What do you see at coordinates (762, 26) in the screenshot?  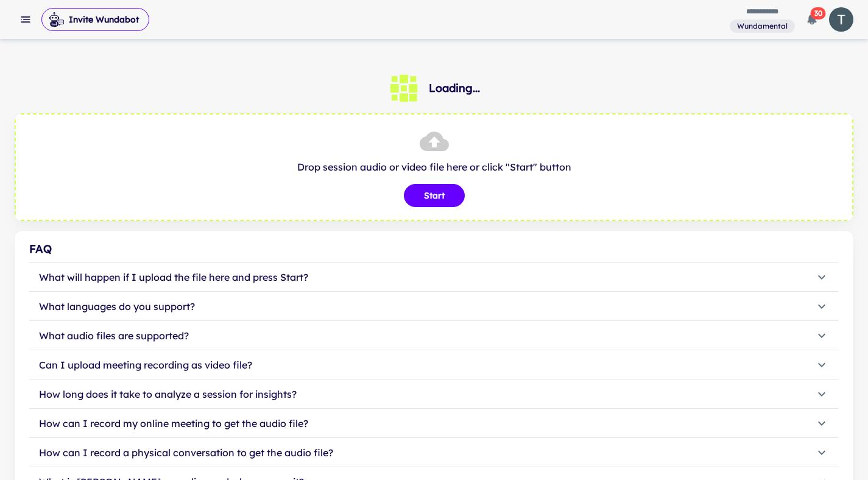 I see `span: You are a member of this workspace. Contact your workspace owner for assistance.` at bounding box center [762, 26].